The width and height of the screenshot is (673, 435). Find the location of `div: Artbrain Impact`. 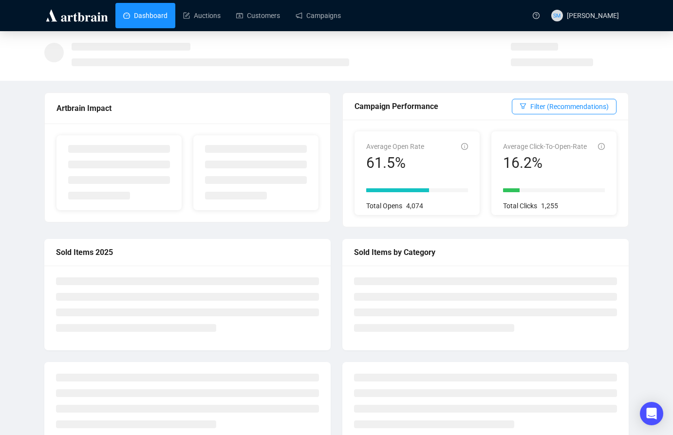

div: Artbrain Impact is located at coordinates (187, 108).